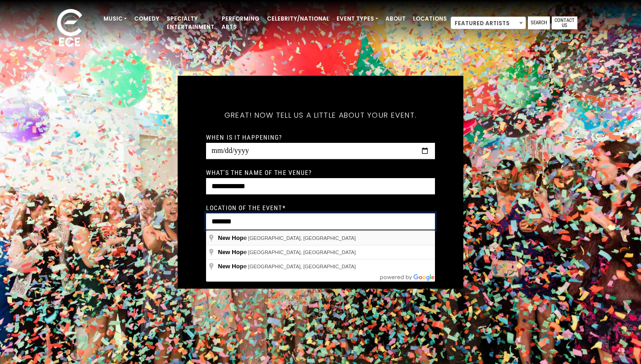 This screenshot has height=364, width=641. What do you see at coordinates (115, 19) in the screenshot?
I see `a: Music` at bounding box center [115, 19].